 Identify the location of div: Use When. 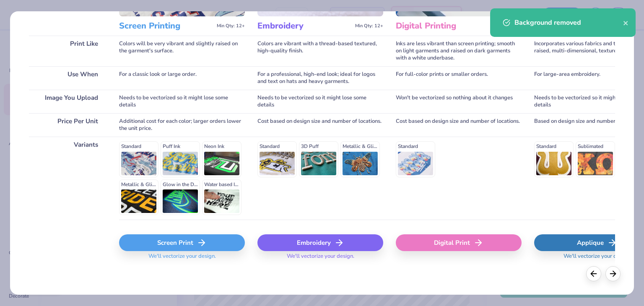
(67, 78).